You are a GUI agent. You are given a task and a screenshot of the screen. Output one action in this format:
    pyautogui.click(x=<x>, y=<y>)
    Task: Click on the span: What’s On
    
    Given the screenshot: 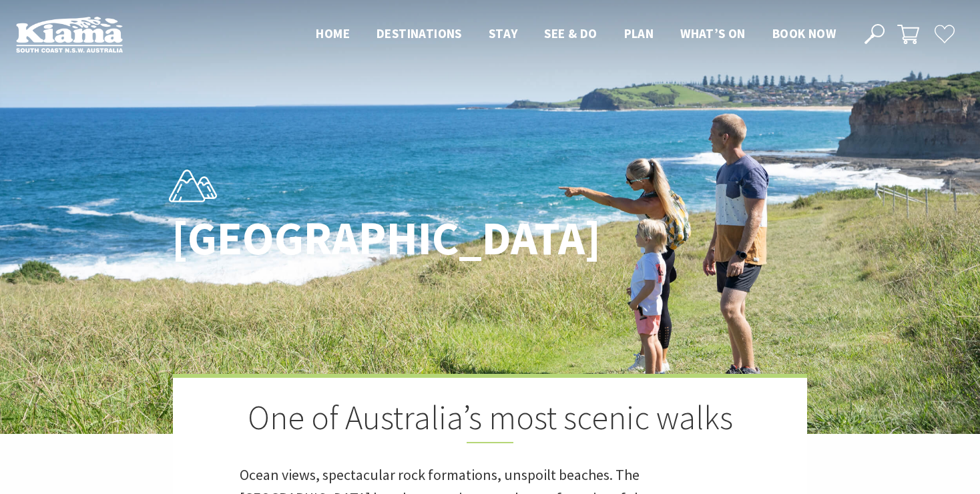 What is the action you would take?
    pyautogui.click(x=713, y=33)
    